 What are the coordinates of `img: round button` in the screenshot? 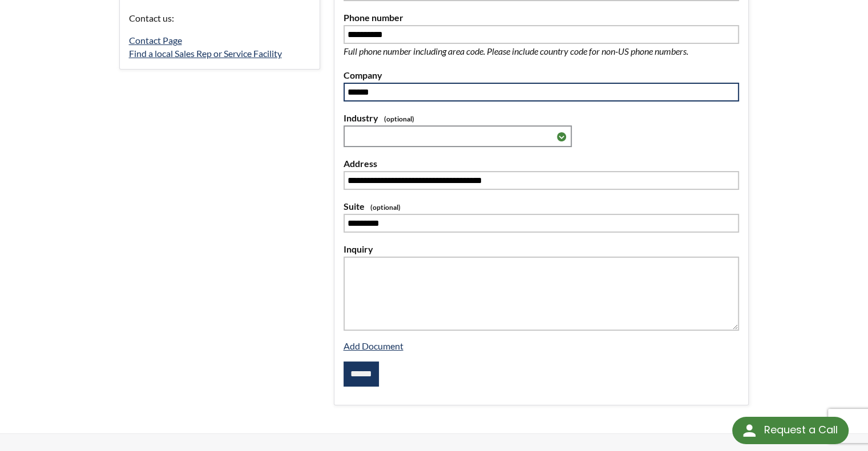 It's located at (749, 431).